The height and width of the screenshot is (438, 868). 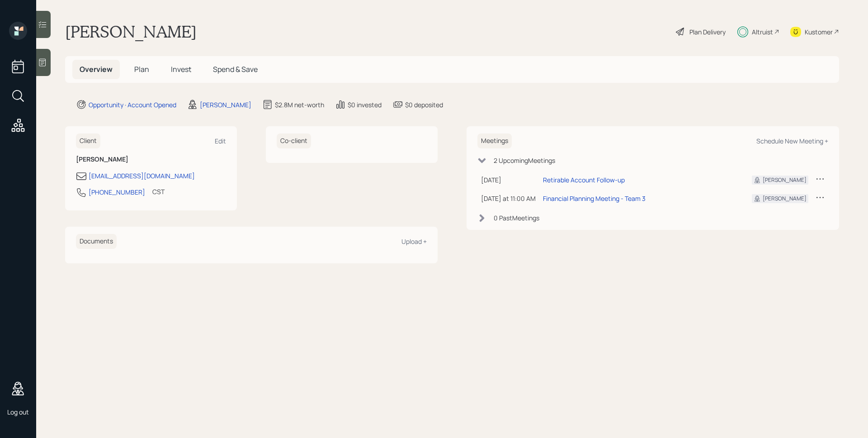 What do you see at coordinates (365, 105) in the screenshot?
I see `div: $0 invested` at bounding box center [365, 105].